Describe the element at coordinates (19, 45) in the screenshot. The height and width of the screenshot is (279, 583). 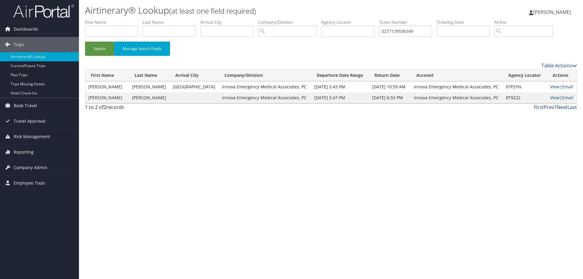
I see `span: Trips` at that location.